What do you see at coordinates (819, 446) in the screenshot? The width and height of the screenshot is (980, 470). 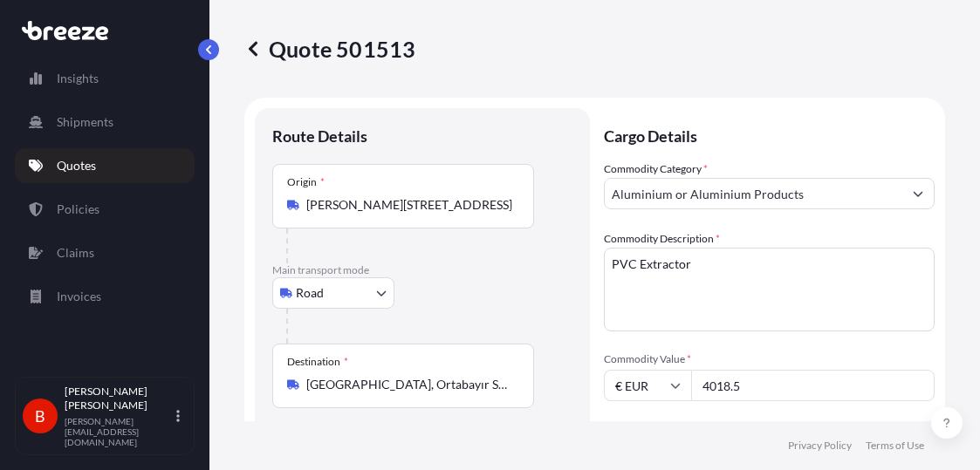 I see `a: Privacy Policy` at bounding box center [819, 446].